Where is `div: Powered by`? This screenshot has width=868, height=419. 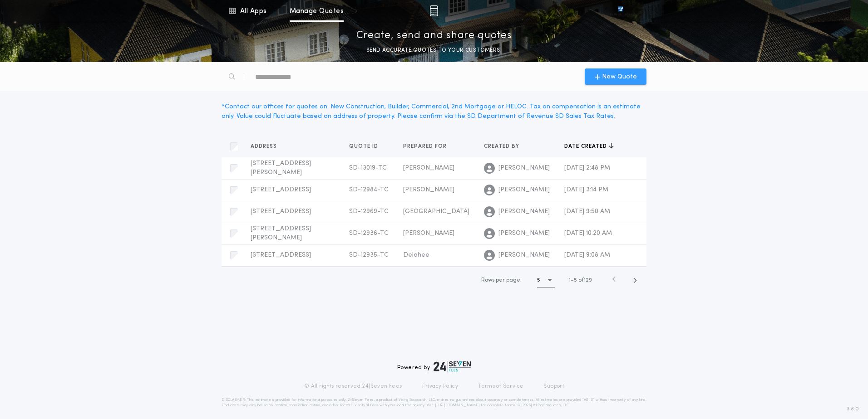
div: Powered by is located at coordinates (434, 366).